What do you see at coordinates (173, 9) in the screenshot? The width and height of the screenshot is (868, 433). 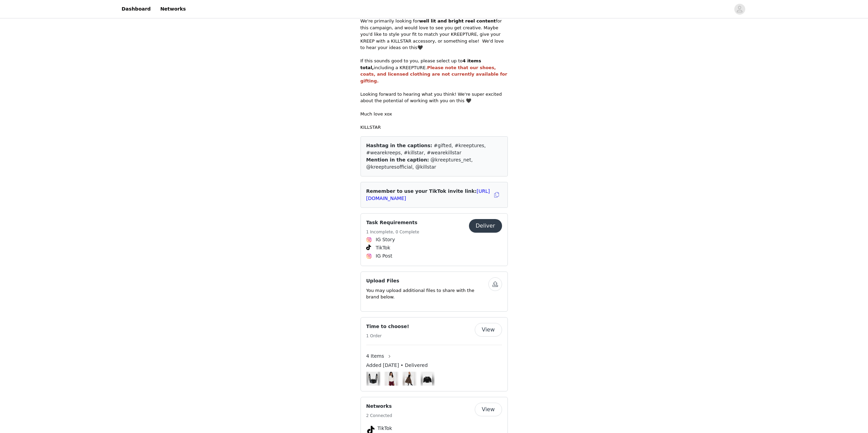 I see `a: Networks` at bounding box center [173, 9].